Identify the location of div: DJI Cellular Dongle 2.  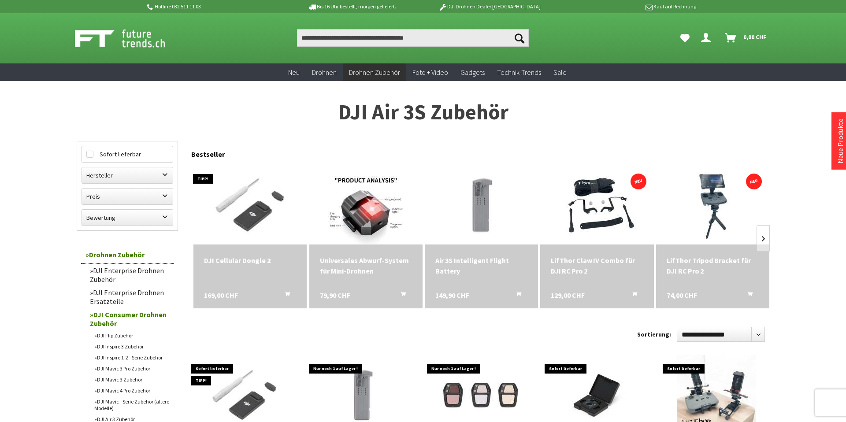
(250, 260).